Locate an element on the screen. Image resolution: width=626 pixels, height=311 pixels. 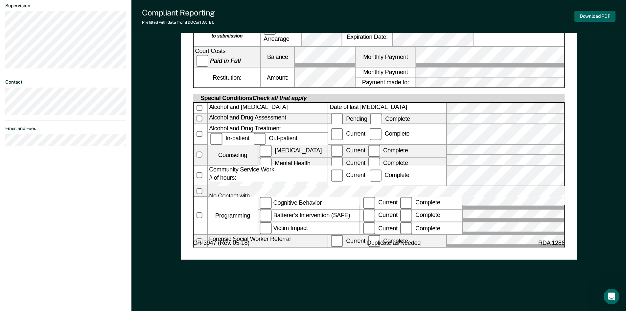
div: Forensic Social Worker Referral is located at coordinates (267, 241).